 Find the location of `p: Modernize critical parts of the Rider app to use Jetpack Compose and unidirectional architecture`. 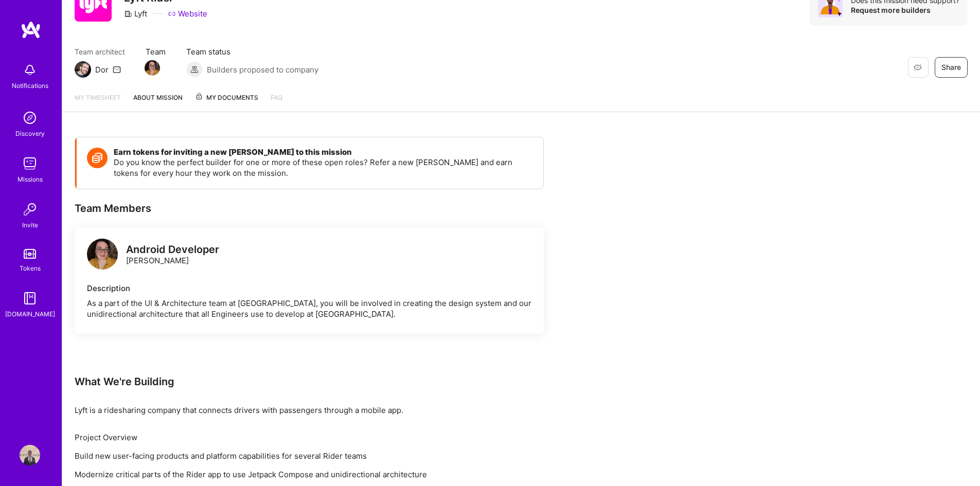

p: Modernize critical parts of the Rider app to use Jetpack Compose and unidirectional architecture is located at coordinates (383, 474).